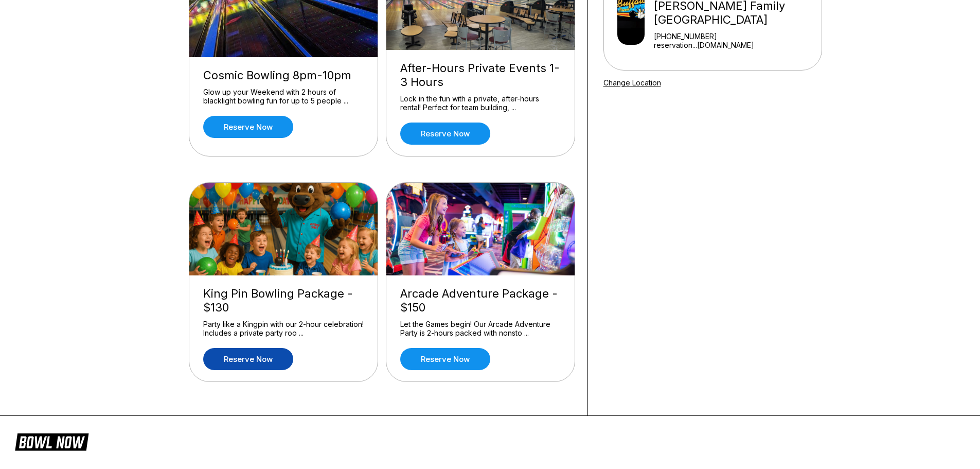 Image resolution: width=980 pixels, height=469 pixels. I want to click on div: After-Hours Private Events 1-3 Hours, so click(480, 75).